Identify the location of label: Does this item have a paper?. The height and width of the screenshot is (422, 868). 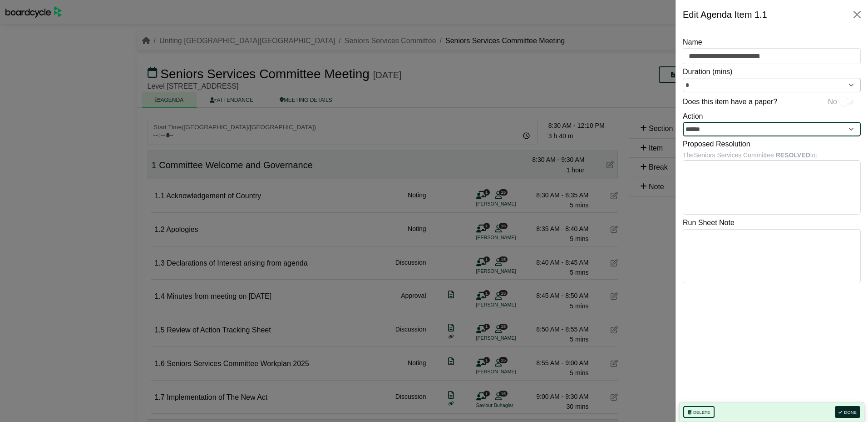
(730, 102).